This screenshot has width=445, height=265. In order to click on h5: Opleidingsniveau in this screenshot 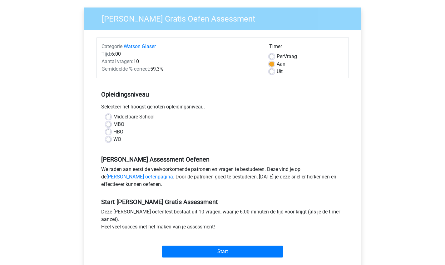, I will do `click(223, 94)`.